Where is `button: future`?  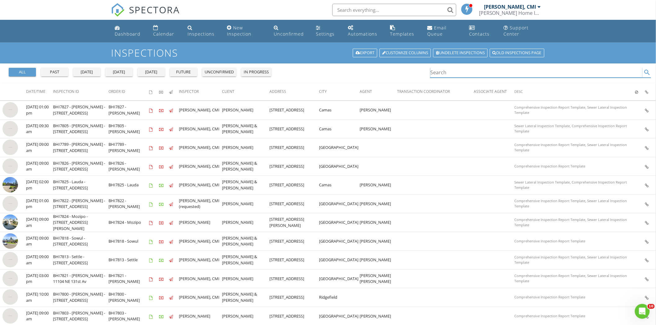
button: future is located at coordinates (183, 72).